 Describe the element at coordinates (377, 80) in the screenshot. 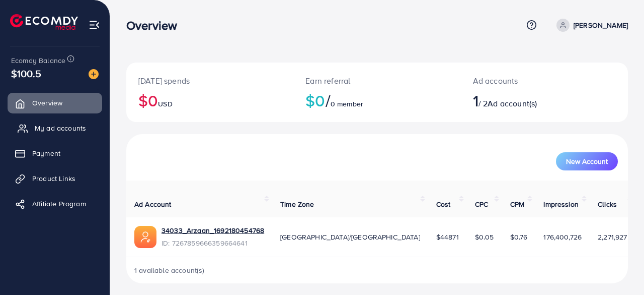

I see `p: Earn referral` at that location.